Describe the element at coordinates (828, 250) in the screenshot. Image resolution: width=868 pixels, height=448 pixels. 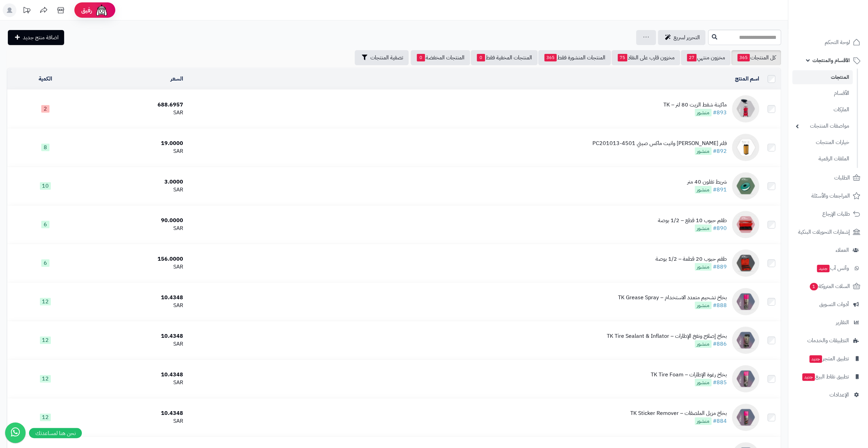
I see `a: العملاء` at that location.